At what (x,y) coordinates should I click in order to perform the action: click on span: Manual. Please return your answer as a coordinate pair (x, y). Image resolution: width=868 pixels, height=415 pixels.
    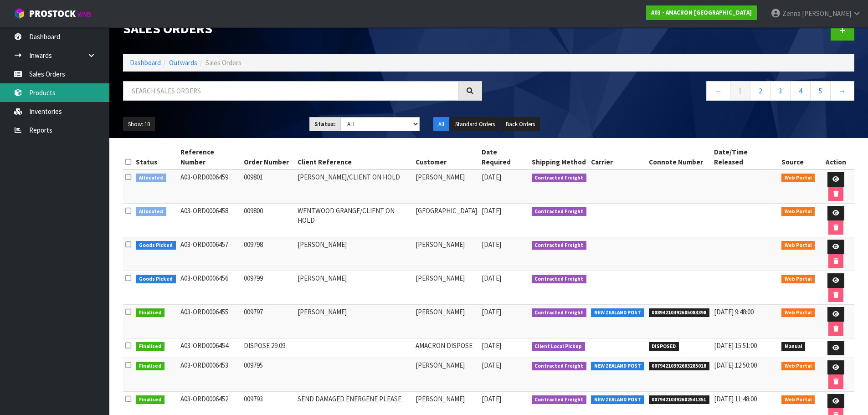
    Looking at the image, I should click on (794, 347).